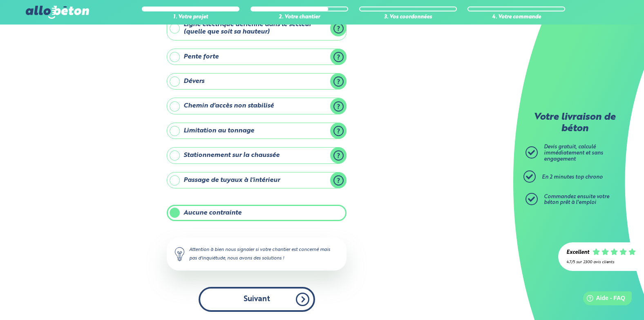  I want to click on label: Chemin d'accès non stabilisé, so click(256, 105).